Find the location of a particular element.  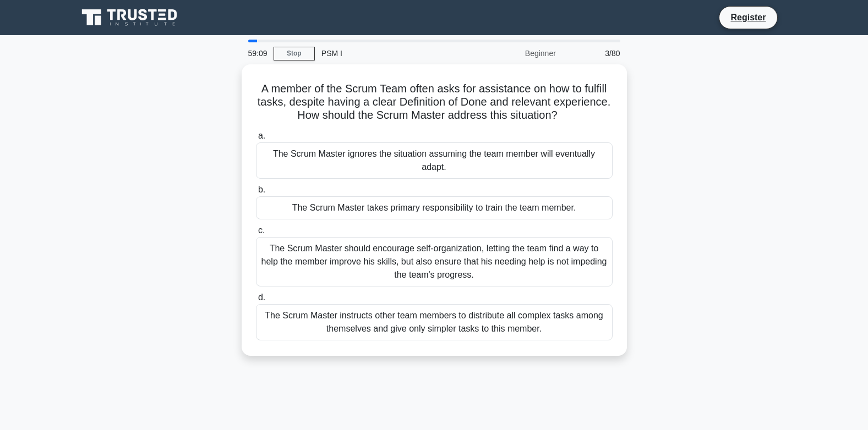

div: 3/80 is located at coordinates (595, 53).